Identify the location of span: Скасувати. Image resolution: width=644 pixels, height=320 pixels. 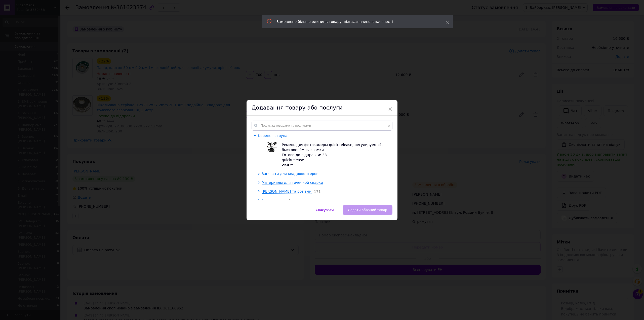
(324, 210).